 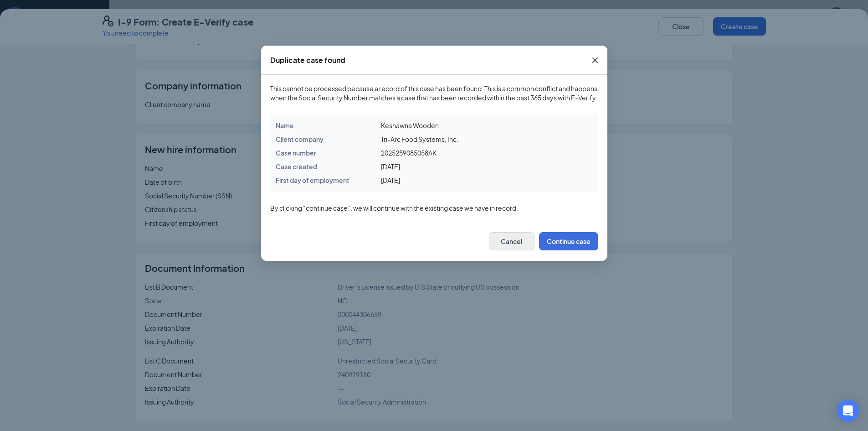 I want to click on span: Client company, so click(x=299, y=139).